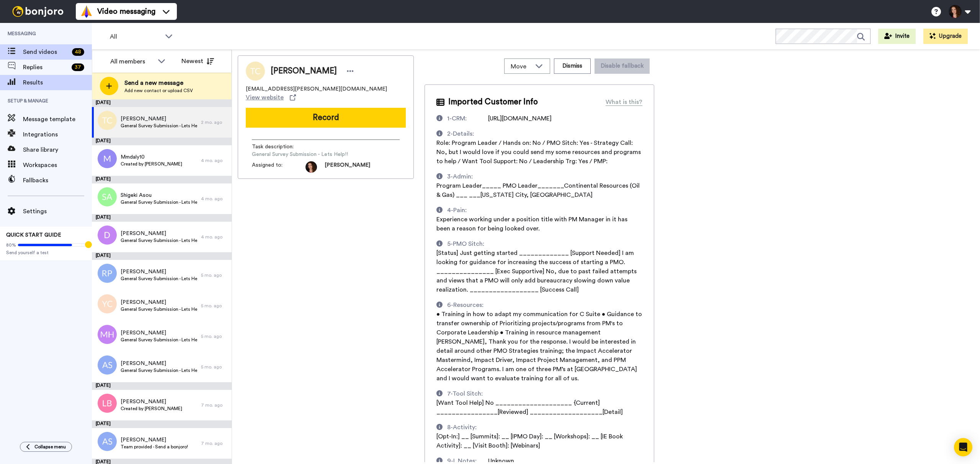 The width and height of the screenshot is (980, 464). Describe the element at coordinates (151, 157) in the screenshot. I see `span: Mmdaly10` at that location.